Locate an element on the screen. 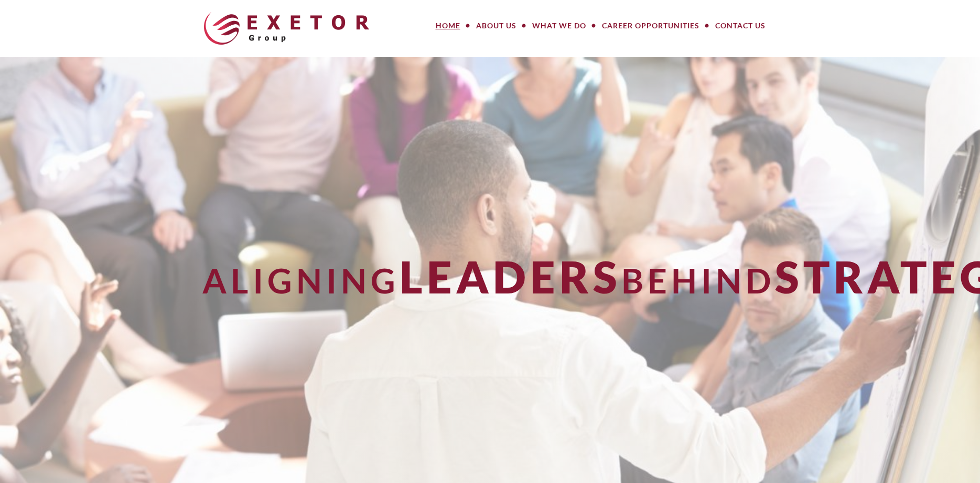  a: What We Do is located at coordinates (559, 26).